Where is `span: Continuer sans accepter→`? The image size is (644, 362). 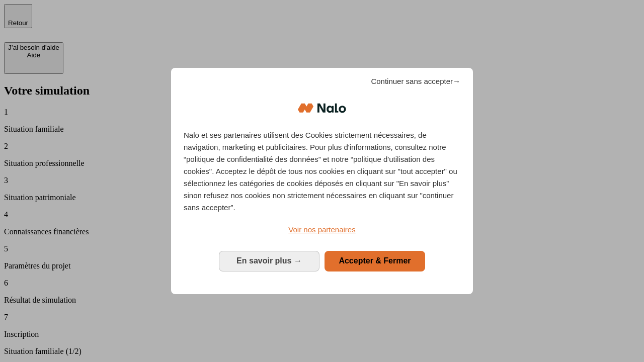 span: Continuer sans accepter→ is located at coordinates (416, 81).